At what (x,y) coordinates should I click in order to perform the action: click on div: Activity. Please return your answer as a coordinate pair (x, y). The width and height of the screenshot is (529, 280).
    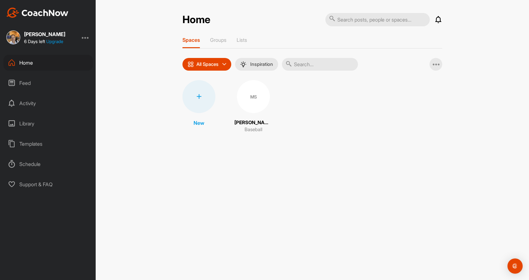
    Looking at the image, I should click on (48, 103).